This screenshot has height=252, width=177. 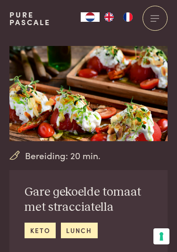 What do you see at coordinates (90, 17) in the screenshot?
I see `div: Language` at bounding box center [90, 17].